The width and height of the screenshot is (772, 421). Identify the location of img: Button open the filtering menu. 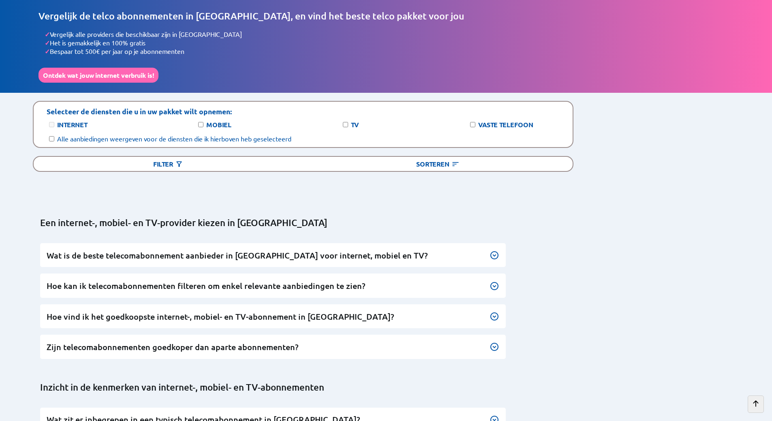
(179, 164).